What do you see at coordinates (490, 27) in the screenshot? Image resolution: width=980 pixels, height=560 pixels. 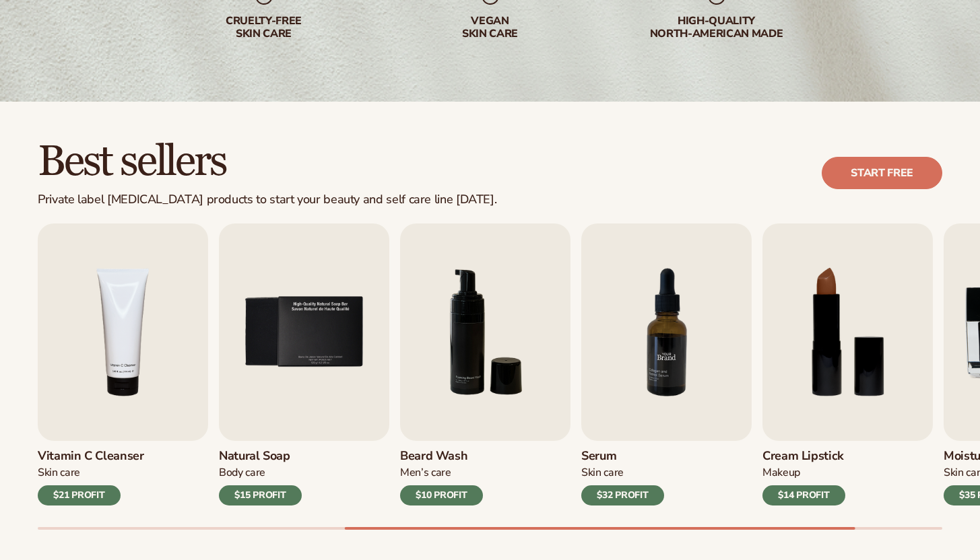 I see `div: Vegan skin care` at bounding box center [490, 27].